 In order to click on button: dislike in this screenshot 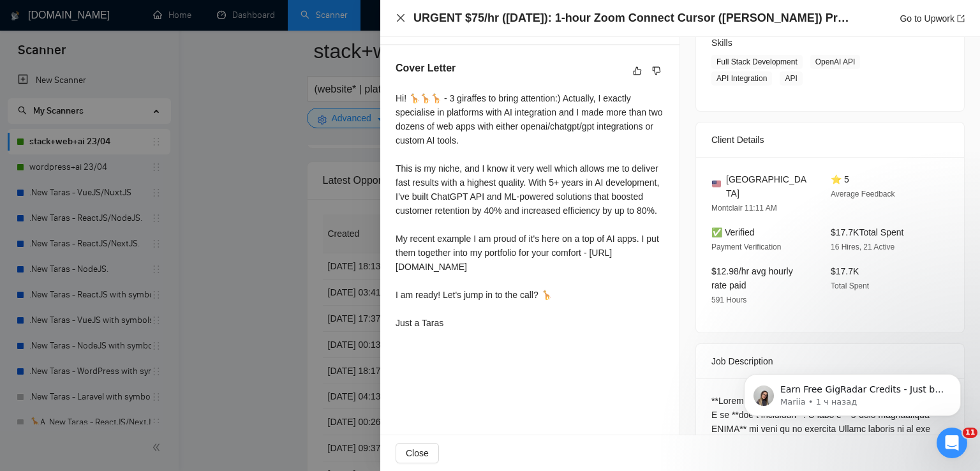, I will do `click(657, 70)`.